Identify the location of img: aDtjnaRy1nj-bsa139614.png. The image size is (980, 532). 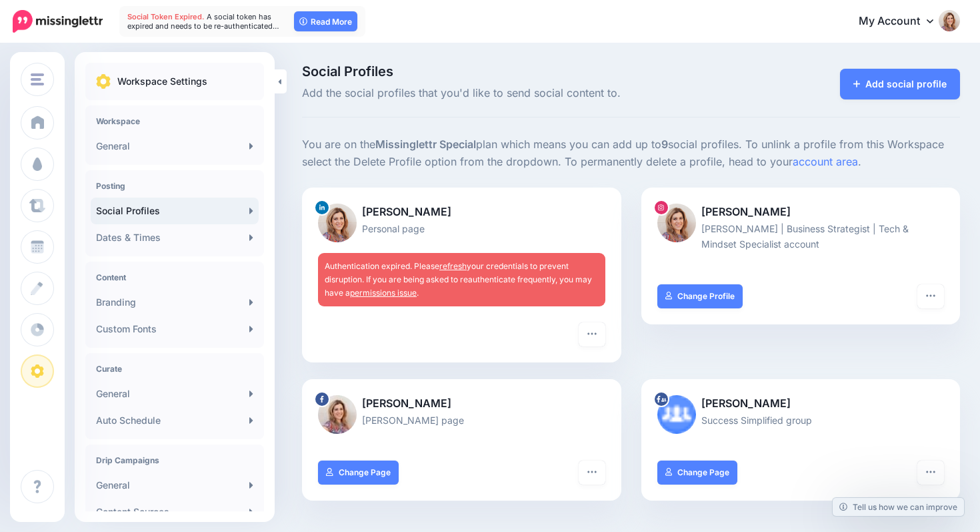
(676, 415).